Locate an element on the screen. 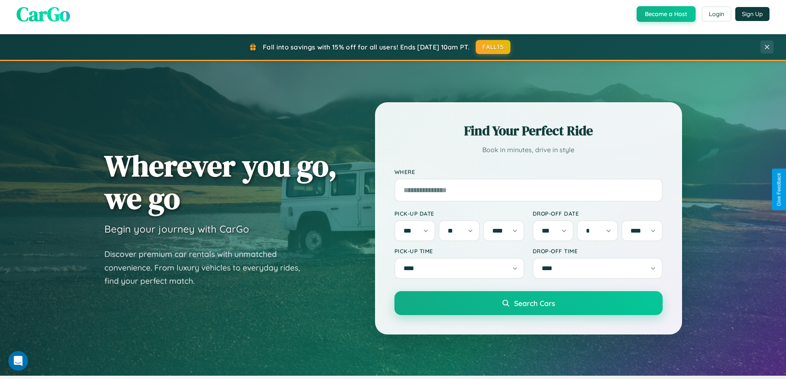  h1: Wherever you go, we go is located at coordinates (221, 182).